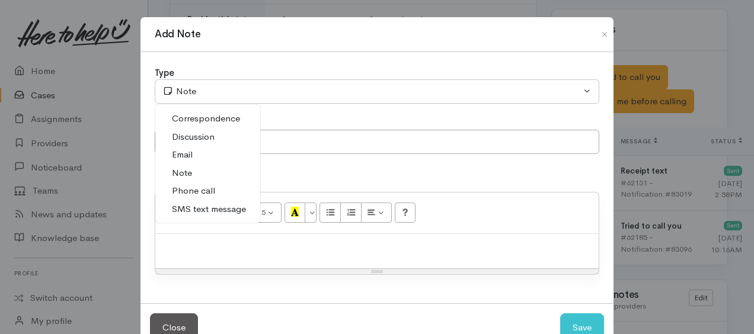 This screenshot has width=754, height=334. What do you see at coordinates (265, 213) in the screenshot?
I see `button: Font Size` at bounding box center [265, 213].